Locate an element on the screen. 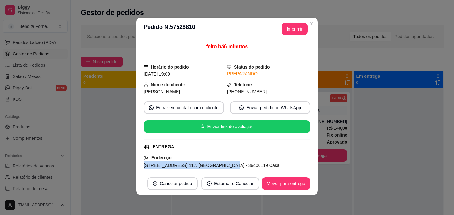 The width and height of the screenshot is (454, 215). span: pushpin is located at coordinates (146, 158).